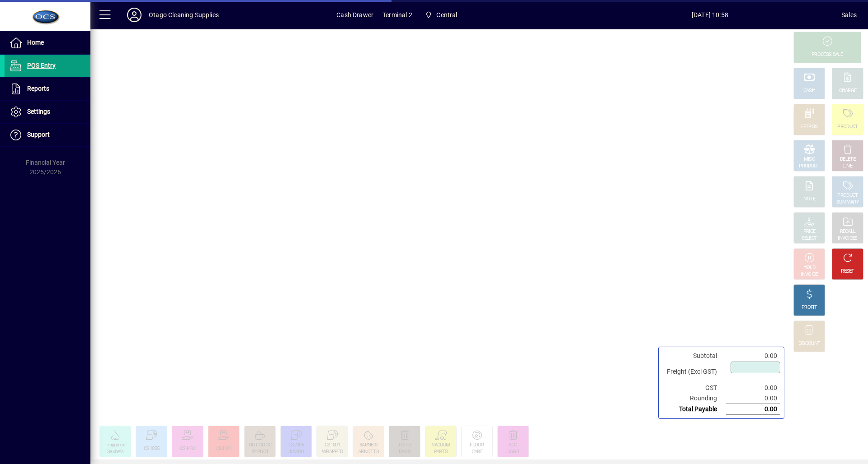 The width and height of the screenshot is (868, 464). Describe the element at coordinates (296, 445) in the screenshot. I see `div: CS7006` at that location.